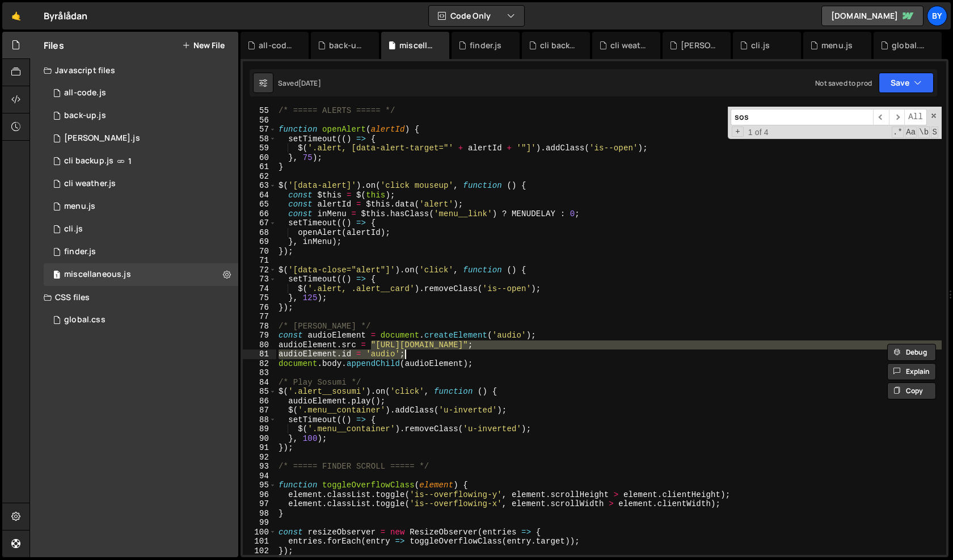 The height and width of the screenshot is (560, 953). I want to click on div: 70, so click(259, 251).